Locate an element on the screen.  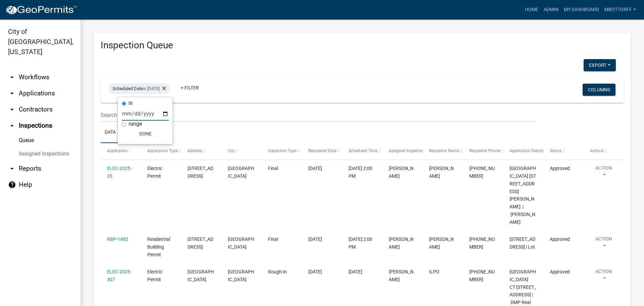
a: Home is located at coordinates (531, 10).